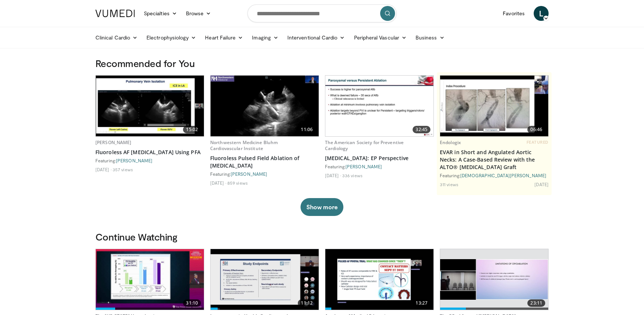 This screenshot has height=315, width=644. I want to click on img: 155c12f0-1e07-46e7-993d-58b0602714b1.620x360_q85_upscale.jpg, so click(494, 106).